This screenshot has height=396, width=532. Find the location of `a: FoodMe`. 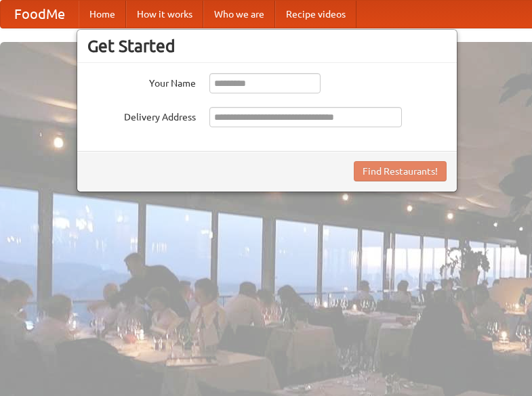

a: FoodMe is located at coordinates (39, 15).